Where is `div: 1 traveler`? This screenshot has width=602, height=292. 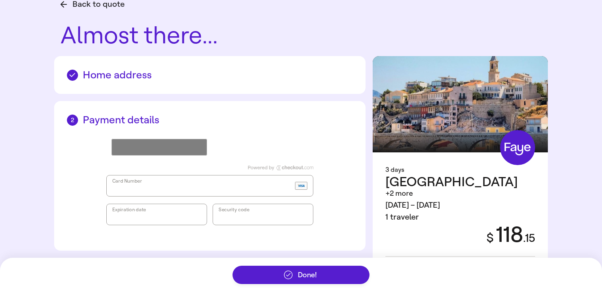
div: 1 traveler is located at coordinates (460, 217).